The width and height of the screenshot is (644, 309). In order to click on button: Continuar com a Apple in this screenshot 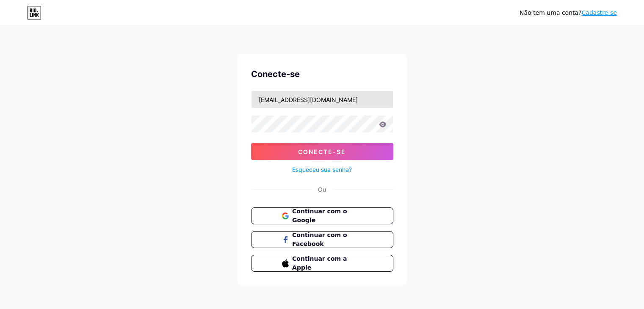, I will do `click(322, 263)`.